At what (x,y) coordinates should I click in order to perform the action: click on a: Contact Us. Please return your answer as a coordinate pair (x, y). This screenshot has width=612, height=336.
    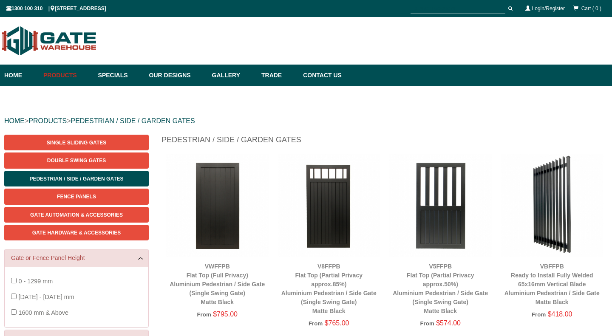
    Looking at the image, I should click on (320, 75).